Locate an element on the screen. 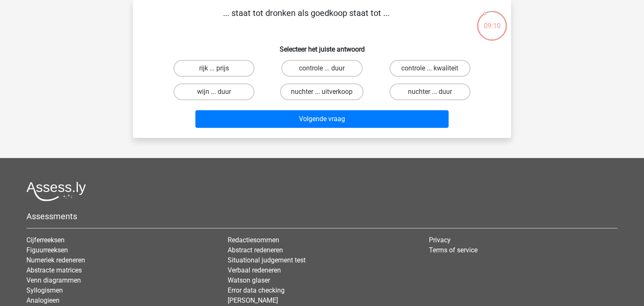 The height and width of the screenshot is (306, 644). label: rijk ... prijs is located at coordinates (214, 69).